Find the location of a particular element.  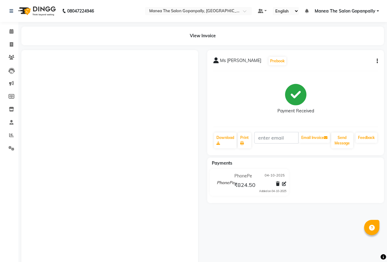

div: Payment Received is located at coordinates (296, 111).